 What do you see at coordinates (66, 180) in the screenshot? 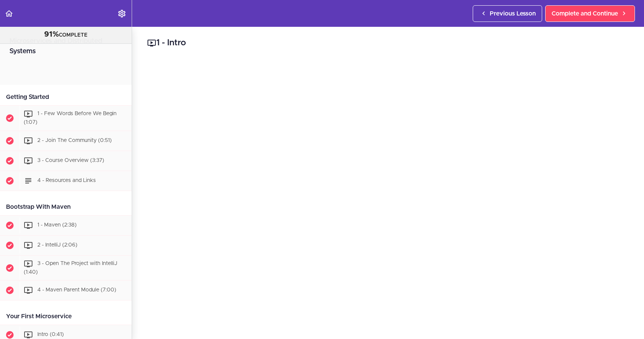
I see `span: 4 - Resources and Links` at bounding box center [66, 180].